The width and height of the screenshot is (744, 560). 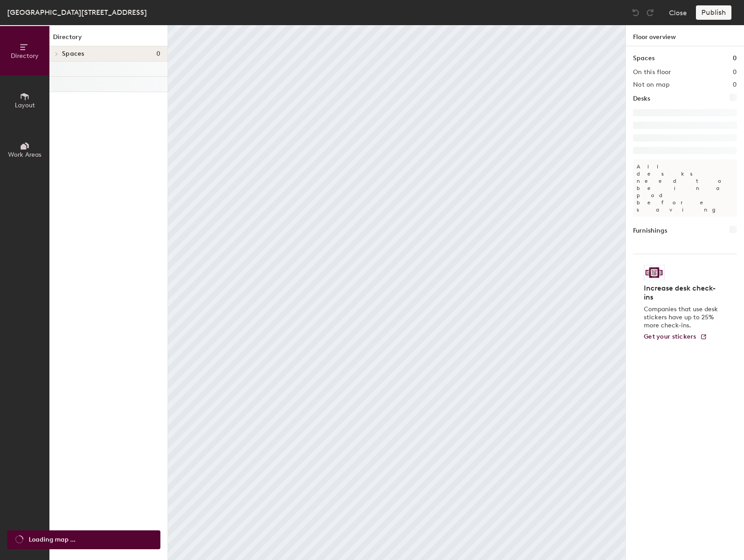 What do you see at coordinates (25, 55) in the screenshot?
I see `span: Directory` at bounding box center [25, 55].